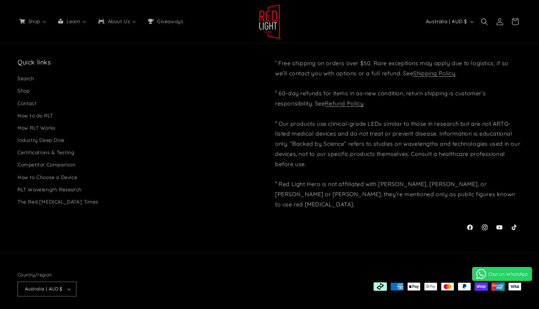  I want to click on a: About Us, so click(117, 21).